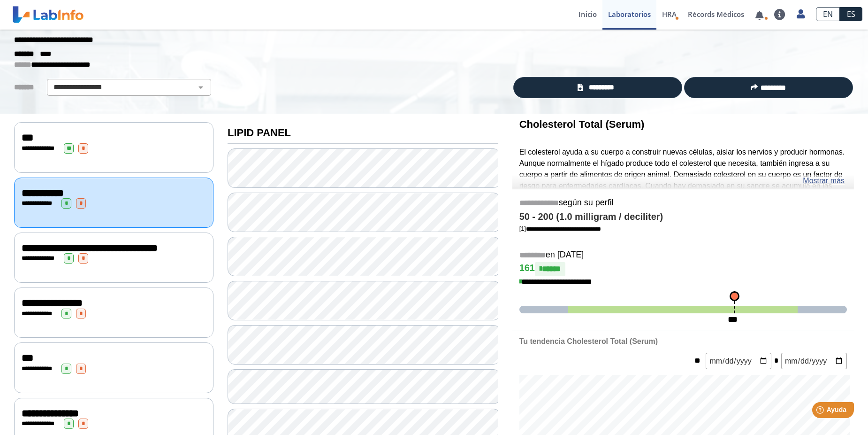 The height and width of the screenshot is (435, 868). I want to click on a: EN, so click(827, 14).